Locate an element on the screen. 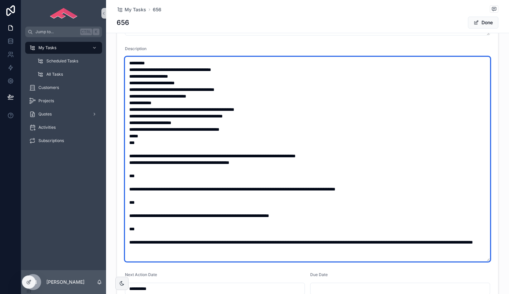 The width and height of the screenshot is (509, 294). span: K is located at coordinates (96, 32).